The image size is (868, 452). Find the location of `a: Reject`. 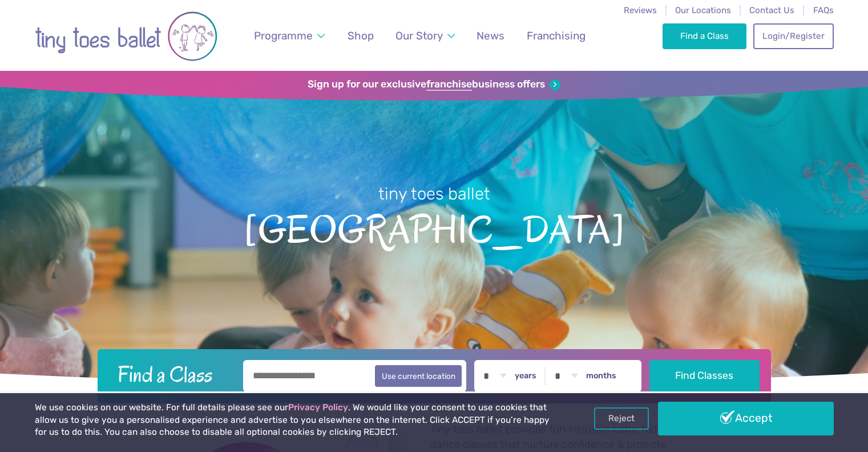

a: Reject is located at coordinates (621, 418).